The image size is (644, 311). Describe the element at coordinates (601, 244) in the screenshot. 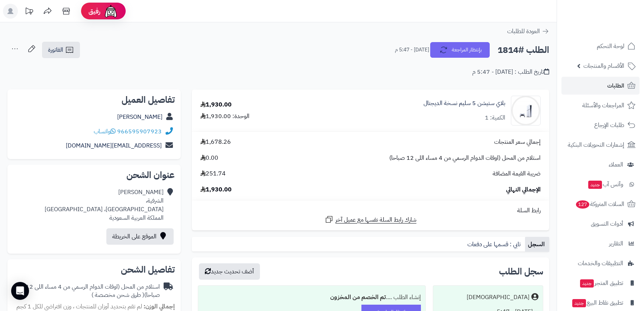

I see `a: التقارير` at that location.